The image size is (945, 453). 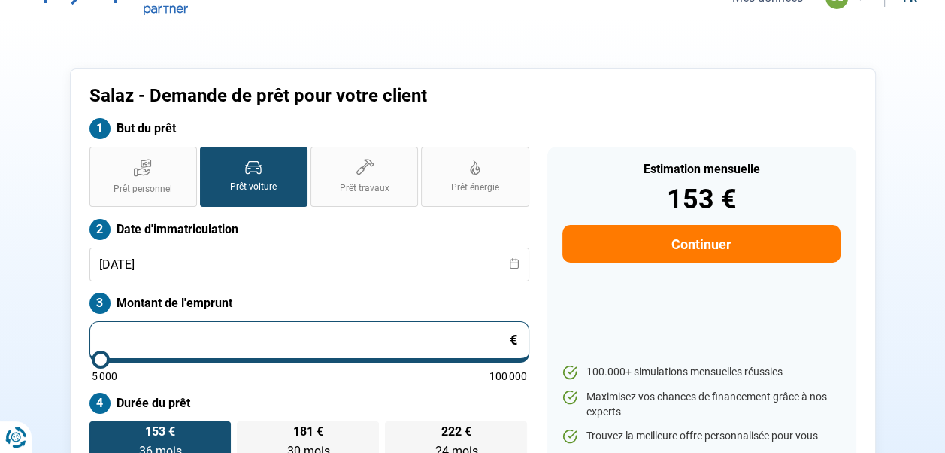 I want to click on li: Maximisez vos chances de financement grâce à nos experts, so click(x=701, y=404).